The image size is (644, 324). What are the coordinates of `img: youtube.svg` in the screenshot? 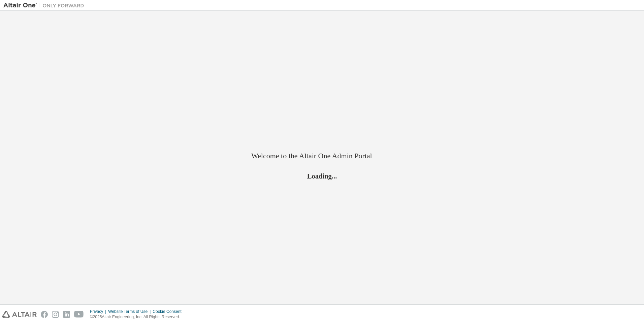 It's located at (79, 314).